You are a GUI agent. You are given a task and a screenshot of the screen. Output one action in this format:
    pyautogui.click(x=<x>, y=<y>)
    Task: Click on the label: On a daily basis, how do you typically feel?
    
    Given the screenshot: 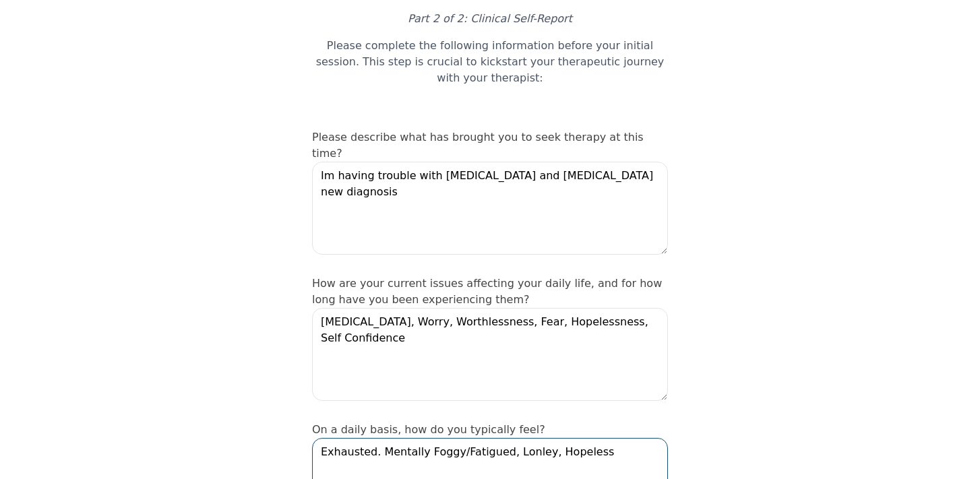 What is the action you would take?
    pyautogui.click(x=428, y=429)
    